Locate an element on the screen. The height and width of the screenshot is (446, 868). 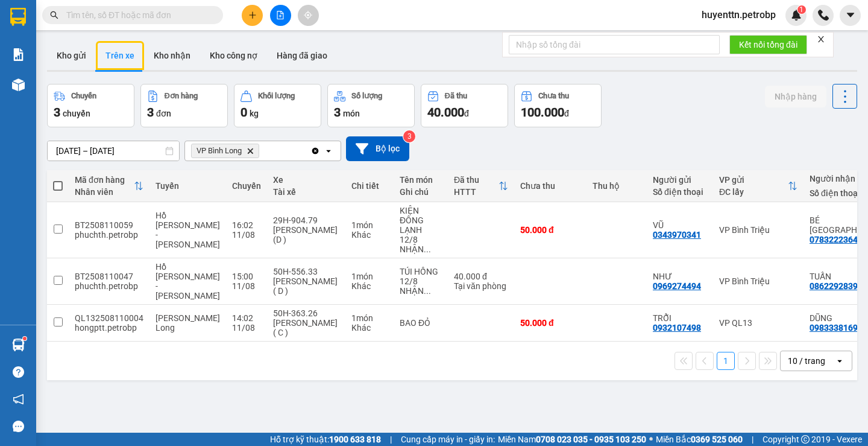
div: Số điện thoại is located at coordinates (680, 192).